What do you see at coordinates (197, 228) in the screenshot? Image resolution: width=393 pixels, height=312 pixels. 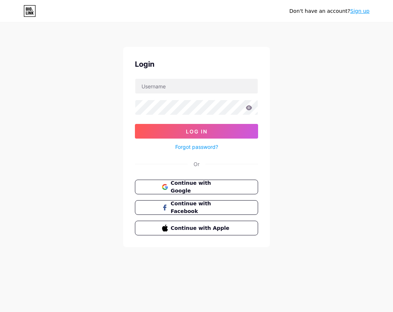 I see `a: Continue with Apple` at bounding box center [197, 228].